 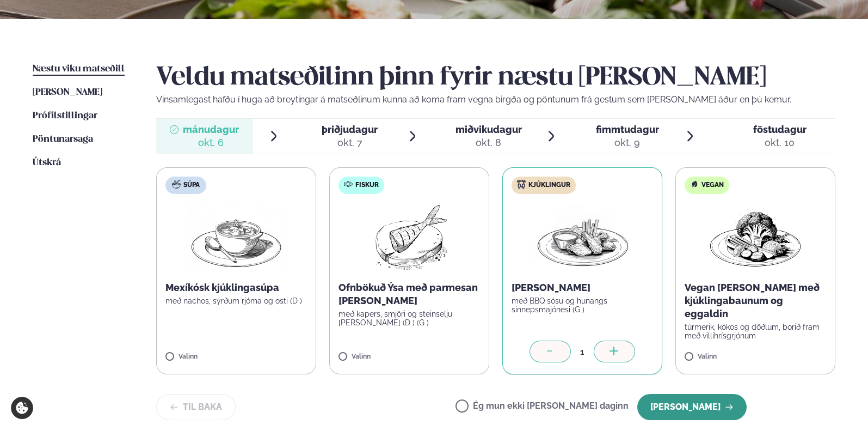 I want to click on div: 1, so click(x=582, y=352).